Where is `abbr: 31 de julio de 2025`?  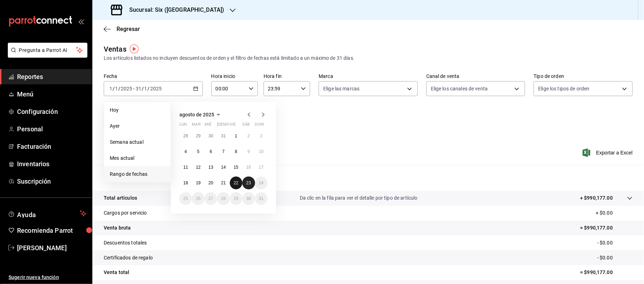
abbr: 31 de julio de 2025 is located at coordinates (223, 136).